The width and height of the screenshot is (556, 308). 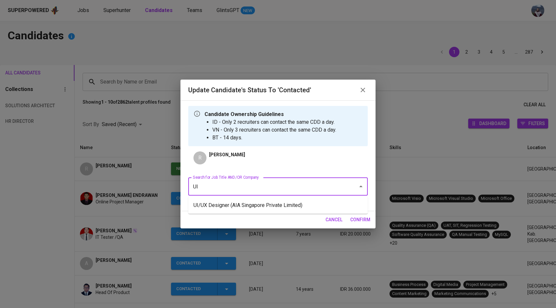 What do you see at coordinates (360, 220) in the screenshot?
I see `span: confirm` at bounding box center [360, 220].